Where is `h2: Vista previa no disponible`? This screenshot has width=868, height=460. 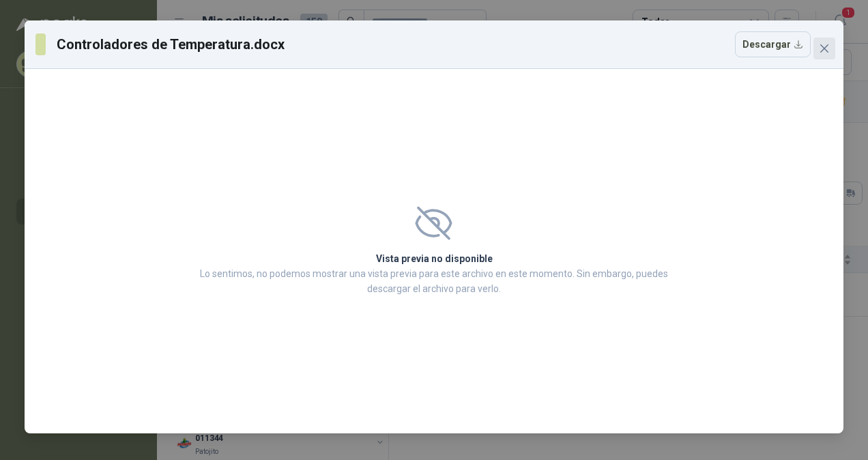
h2: Vista previa no disponible is located at coordinates (434, 259).